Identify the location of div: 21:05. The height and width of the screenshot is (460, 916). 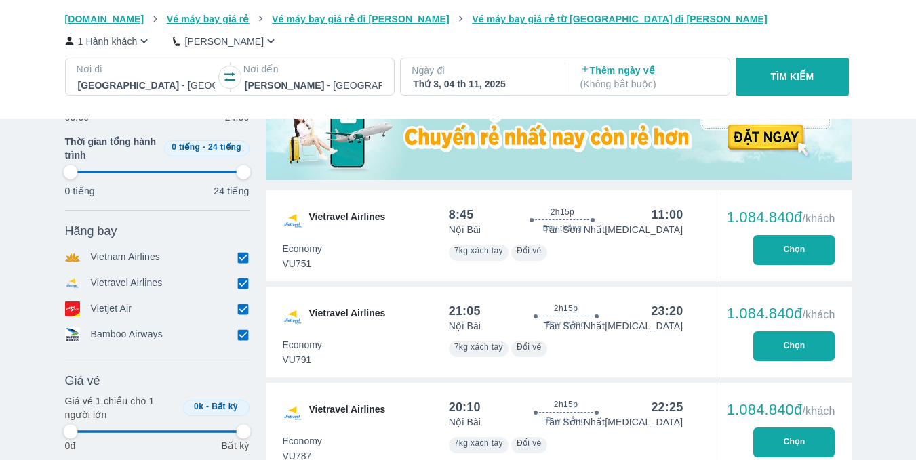
(464, 311).